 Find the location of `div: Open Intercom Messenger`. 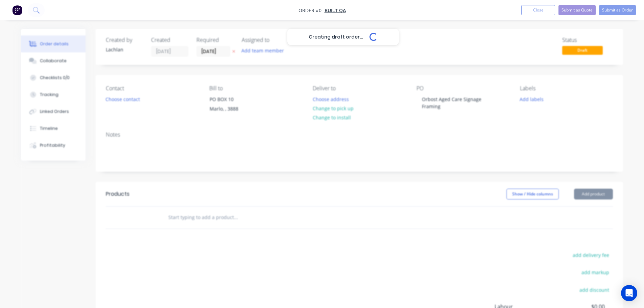

div: Open Intercom Messenger is located at coordinates (629, 293).